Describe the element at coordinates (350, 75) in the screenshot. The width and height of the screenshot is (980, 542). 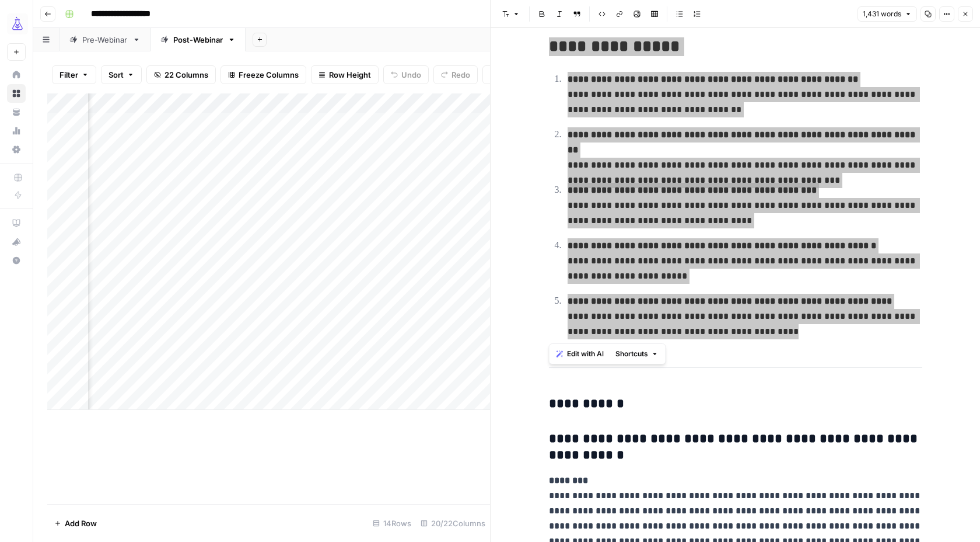
I see `span: Row Height` at that location.